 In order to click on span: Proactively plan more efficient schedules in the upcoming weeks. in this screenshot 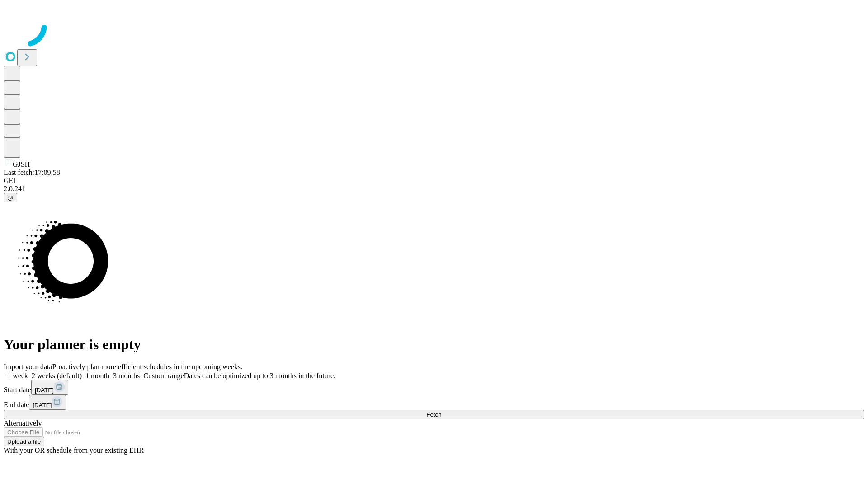, I will do `click(148, 366)`.